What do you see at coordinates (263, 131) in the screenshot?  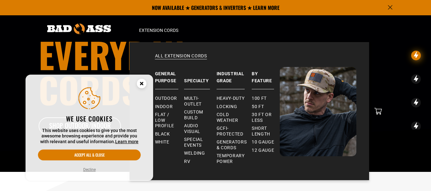 I see `span: Short Length` at bounding box center [263, 131].